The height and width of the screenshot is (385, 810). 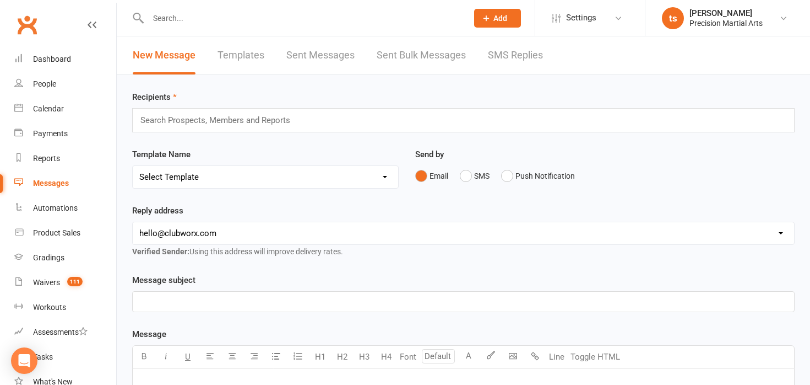 I want to click on div: Open Intercom Messenger, so click(x=24, y=360).